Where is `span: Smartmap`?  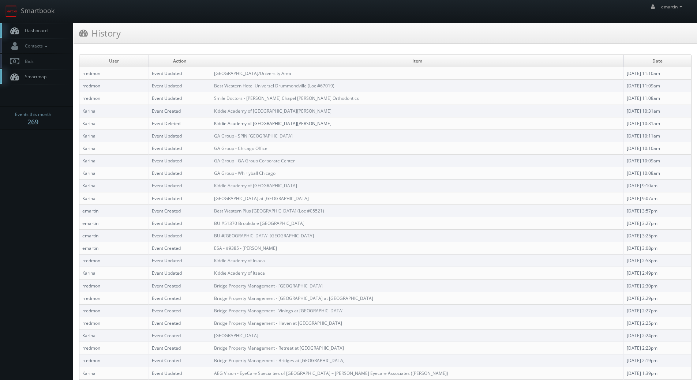
span: Smartmap is located at coordinates (34, 76).